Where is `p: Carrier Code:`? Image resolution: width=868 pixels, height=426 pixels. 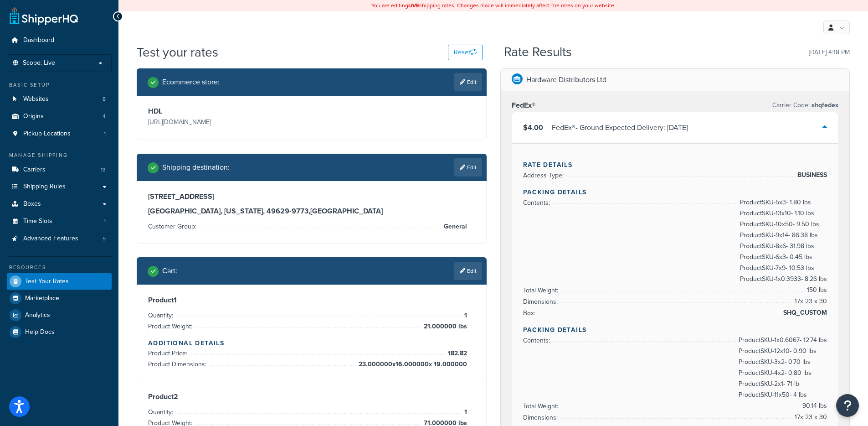 p: Carrier Code: is located at coordinates (805, 106).